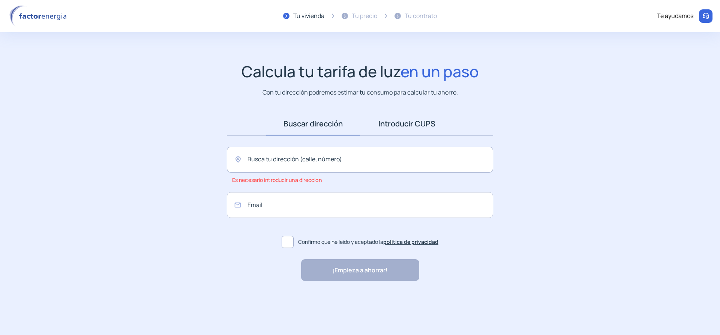  I want to click on div: Te ayudamos, so click(675, 16).